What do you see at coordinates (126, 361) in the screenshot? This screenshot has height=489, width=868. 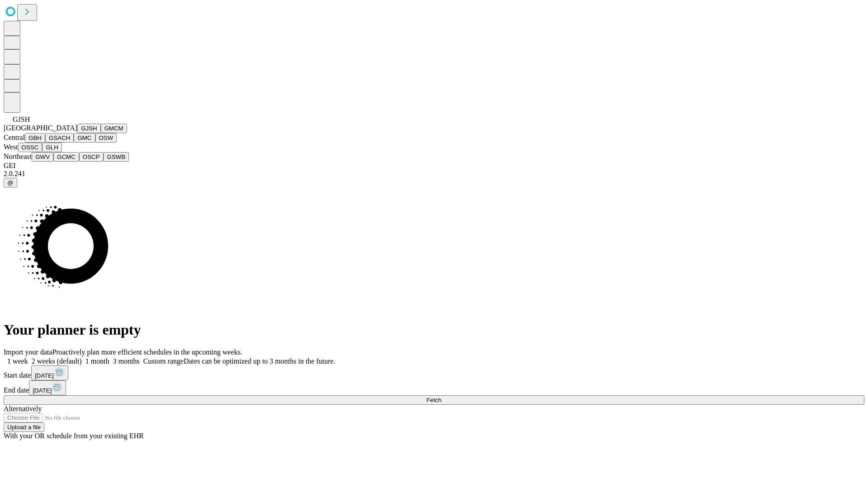 I see `span: 3 months` at bounding box center [126, 361].